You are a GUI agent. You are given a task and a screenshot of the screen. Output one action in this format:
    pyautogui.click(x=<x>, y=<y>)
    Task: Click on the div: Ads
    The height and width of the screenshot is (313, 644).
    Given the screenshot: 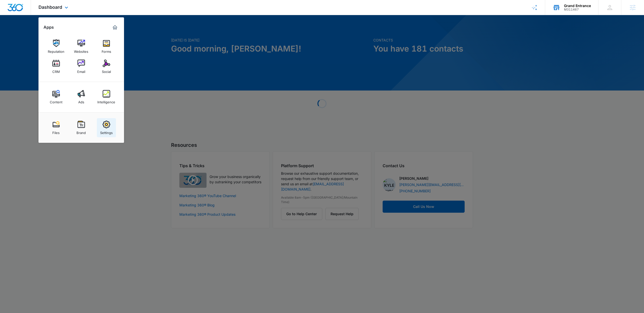 What is the action you would take?
    pyautogui.click(x=81, y=101)
    